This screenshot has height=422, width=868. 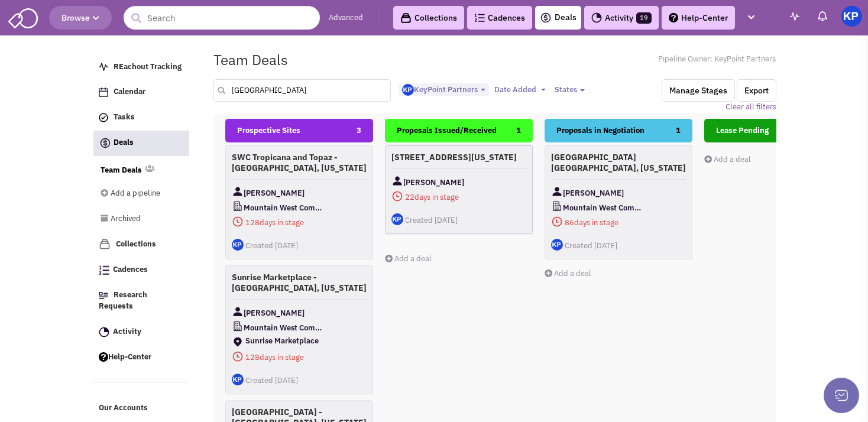 What do you see at coordinates (851, 16) in the screenshot?
I see `a: KeyPoint Partners` at bounding box center [851, 16].